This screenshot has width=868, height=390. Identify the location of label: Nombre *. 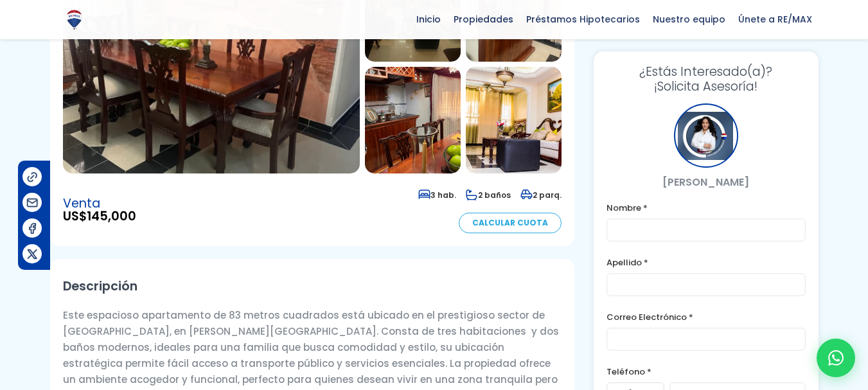
(706, 207).